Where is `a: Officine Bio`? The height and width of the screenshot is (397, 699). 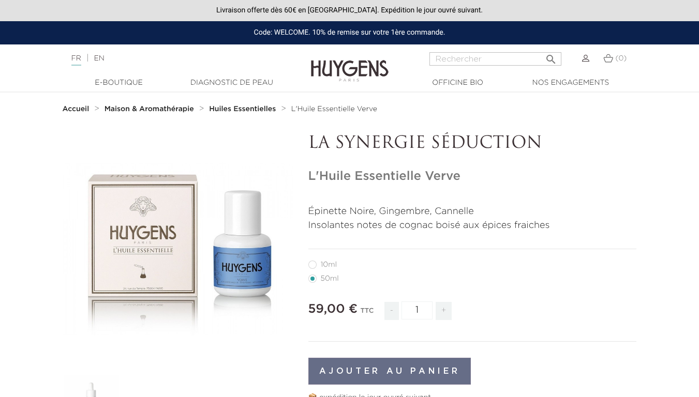 a: Officine Bio is located at coordinates (458, 83).